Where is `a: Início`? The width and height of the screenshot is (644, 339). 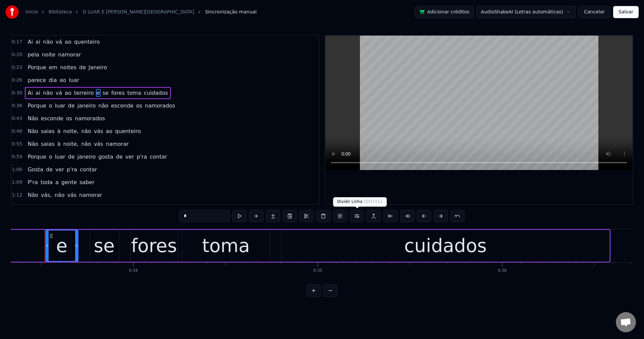
a: Início is located at coordinates (31, 12).